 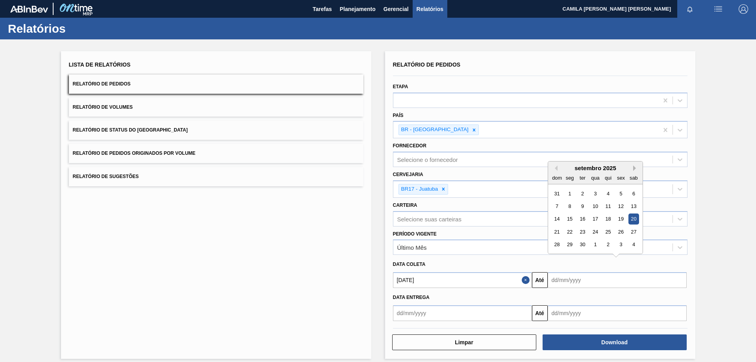 I want to click on div: Choose terça-feira, 30 de setembro de 2025, so click(x=582, y=244).